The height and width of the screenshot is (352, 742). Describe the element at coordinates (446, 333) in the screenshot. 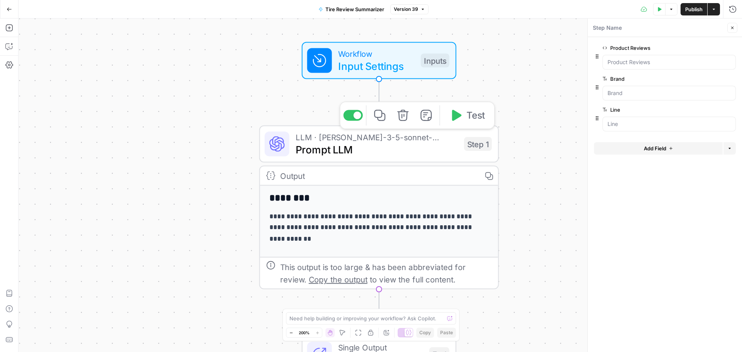

I see `button: Paste` at that location.